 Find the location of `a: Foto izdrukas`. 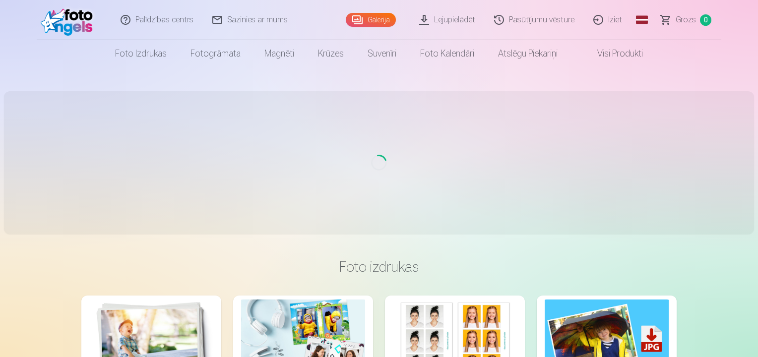

a: Foto izdrukas is located at coordinates (141, 54).